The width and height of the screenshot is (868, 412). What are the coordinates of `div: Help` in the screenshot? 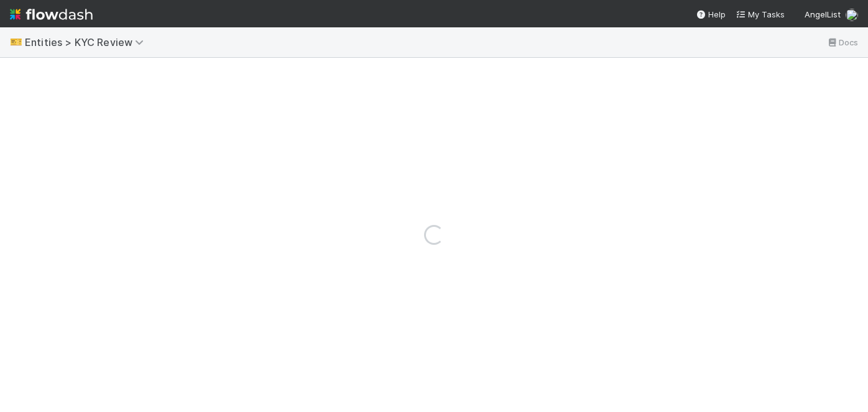 It's located at (711, 14).